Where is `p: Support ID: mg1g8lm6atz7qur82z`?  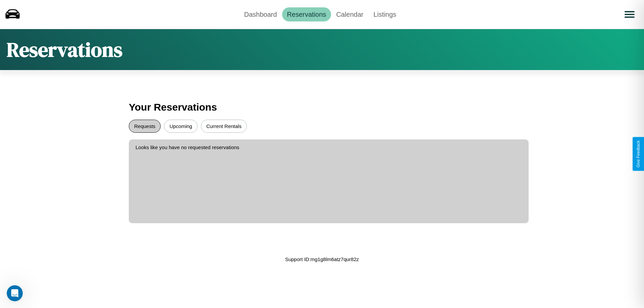 p: Support ID: mg1g8lm6atz7qur82z is located at coordinates (322, 259).